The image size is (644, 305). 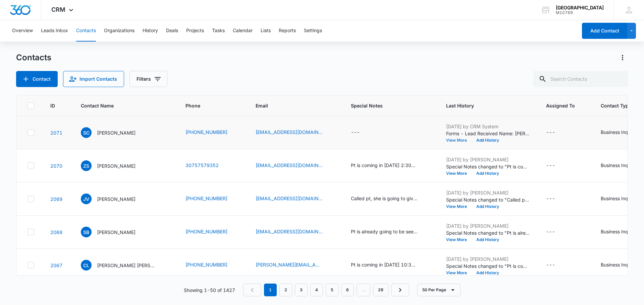 I want to click on div: Special Notes - - Select to Edit Field, so click(x=361, y=133).